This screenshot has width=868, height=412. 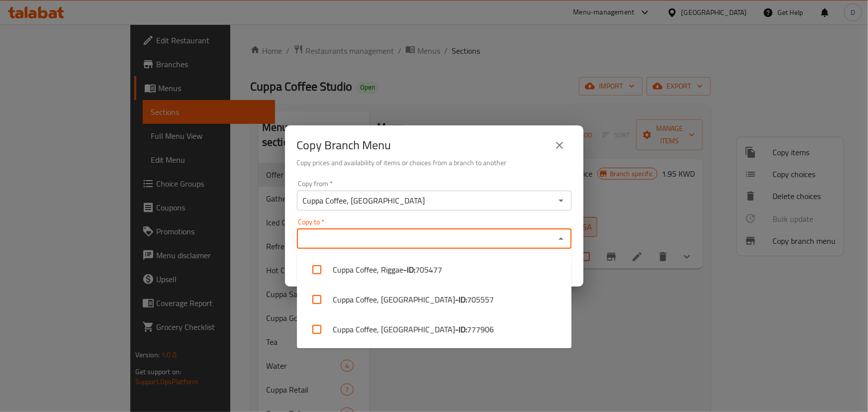 What do you see at coordinates (428, 270) in the screenshot?
I see `span: 705477` at bounding box center [428, 270].